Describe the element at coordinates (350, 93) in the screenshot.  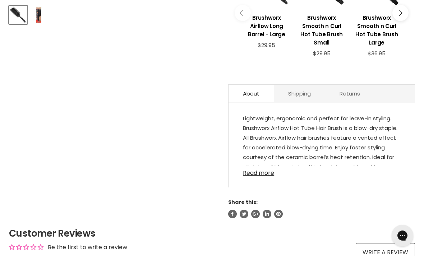
I see `a: Returns` at that location.